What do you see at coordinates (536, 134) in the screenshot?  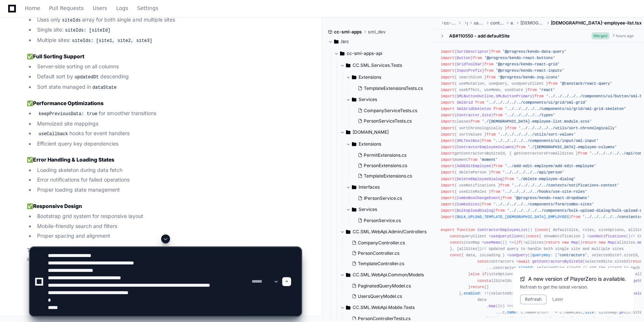 I see `span: '../../../../../utils/sort-values'` at bounding box center [536, 134].